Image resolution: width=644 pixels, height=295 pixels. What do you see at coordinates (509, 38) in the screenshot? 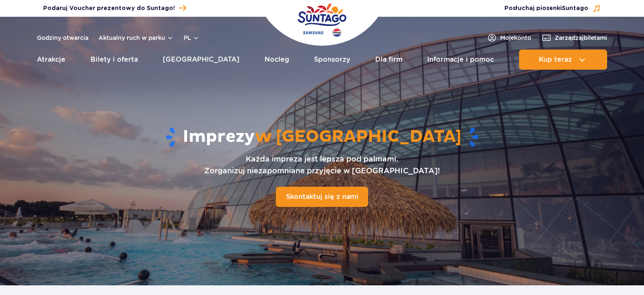
I see `a: Mojekonto` at bounding box center [509, 38].